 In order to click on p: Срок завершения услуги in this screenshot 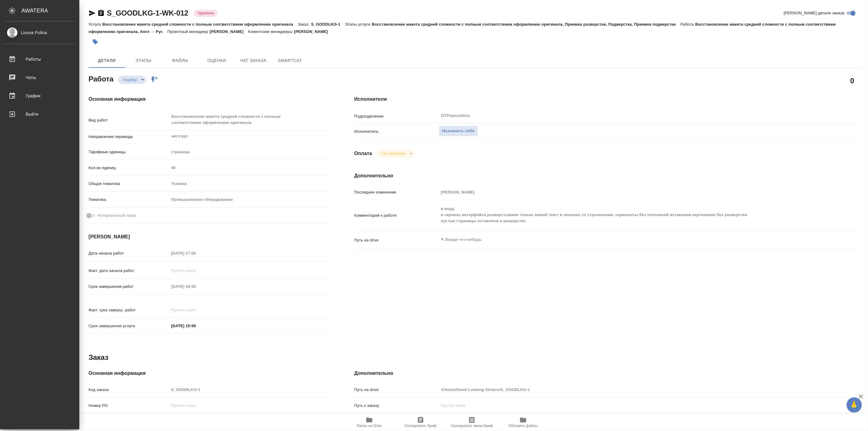, I will do `click(129, 326)`.